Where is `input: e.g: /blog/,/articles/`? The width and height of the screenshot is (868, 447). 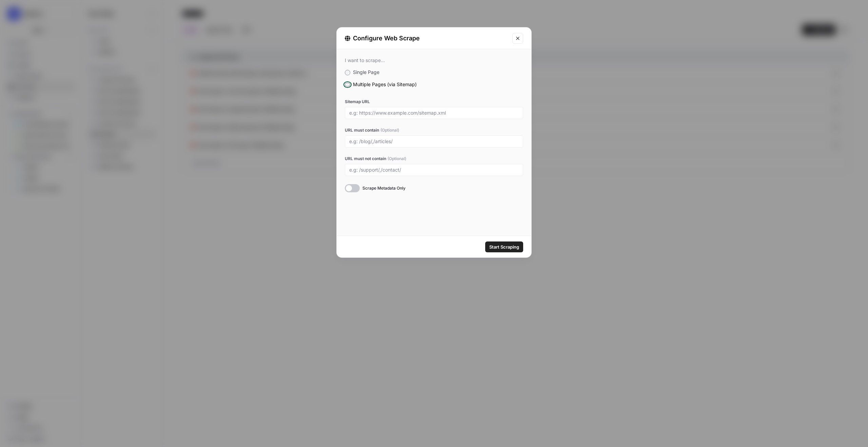
input: e.g: /blog/,/articles/ is located at coordinates (434, 142).